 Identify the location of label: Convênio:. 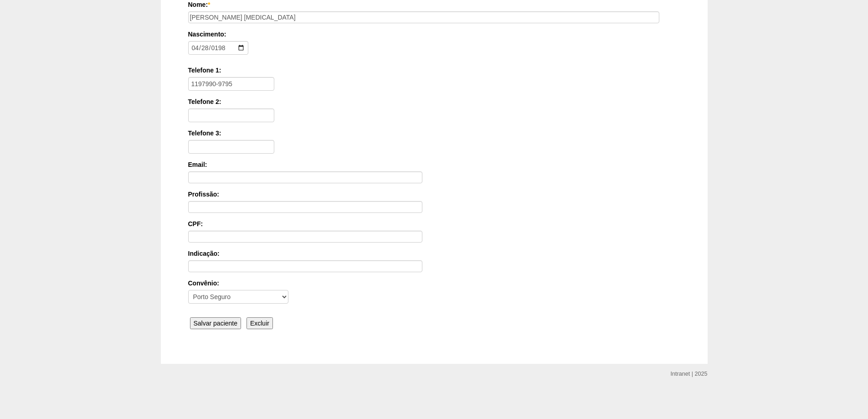
(434, 283).